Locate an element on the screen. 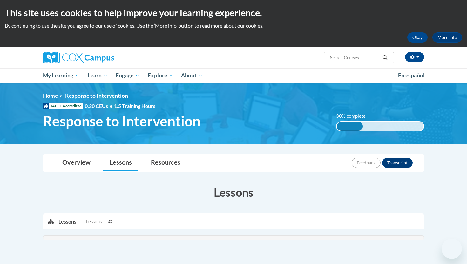 The width and height of the screenshot is (467, 264). a: En español is located at coordinates (411, 76).